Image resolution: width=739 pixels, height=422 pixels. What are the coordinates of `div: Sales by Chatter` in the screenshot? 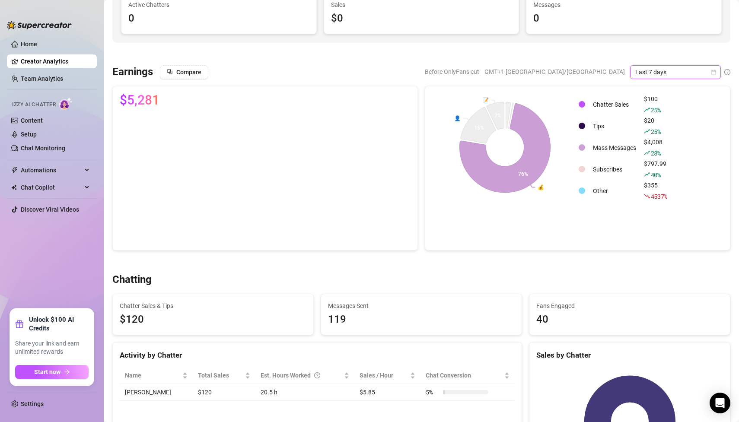 It's located at (630, 355).